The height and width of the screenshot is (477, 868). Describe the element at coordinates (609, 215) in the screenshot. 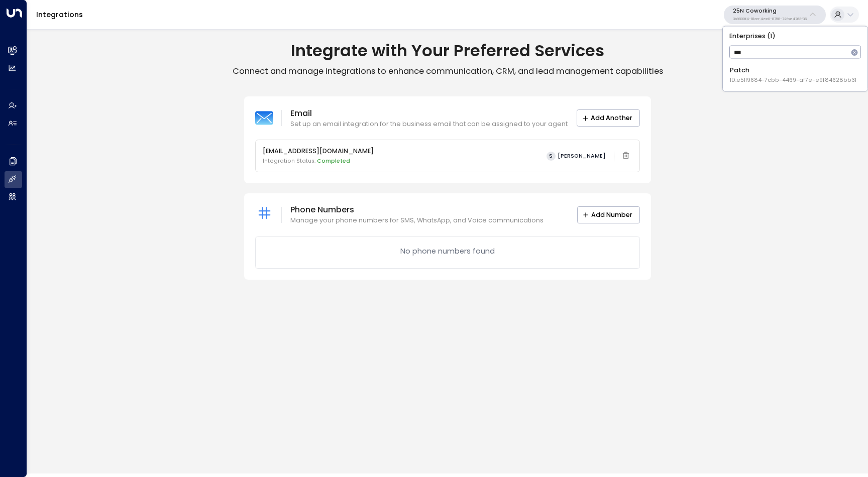

I see `button: Add Number` at that location.